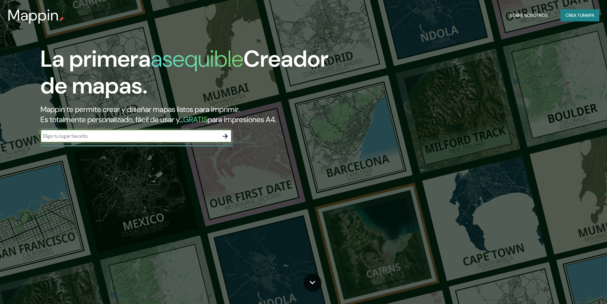  Describe the element at coordinates (96, 59) in the screenshot. I see `font: La primera` at that location.